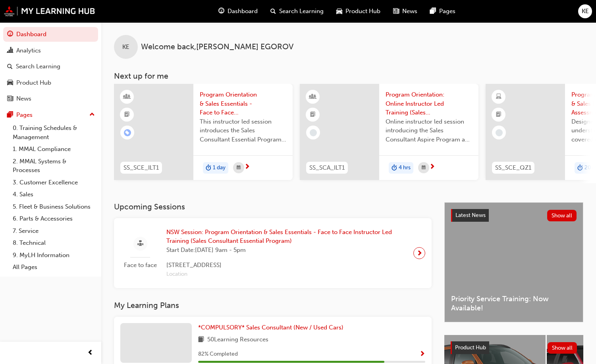  What do you see at coordinates (54, 207) in the screenshot?
I see `a: 5. Fleet & Business Solutions` at bounding box center [54, 207].